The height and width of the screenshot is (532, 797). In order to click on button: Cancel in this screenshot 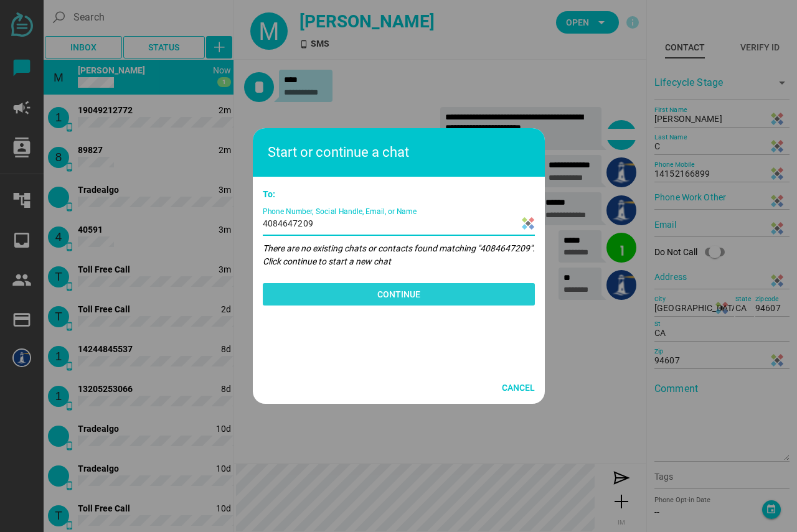, I will do `click(518, 388)`.